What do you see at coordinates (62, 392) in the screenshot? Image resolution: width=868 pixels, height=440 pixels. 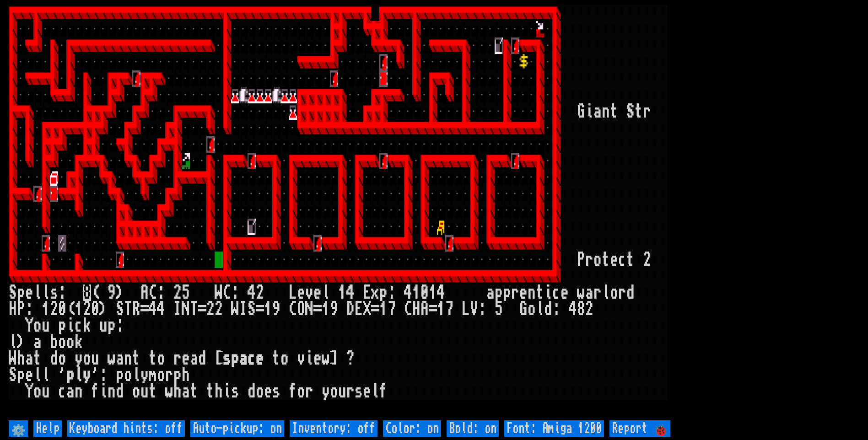 I see `div: c` at bounding box center [62, 392].